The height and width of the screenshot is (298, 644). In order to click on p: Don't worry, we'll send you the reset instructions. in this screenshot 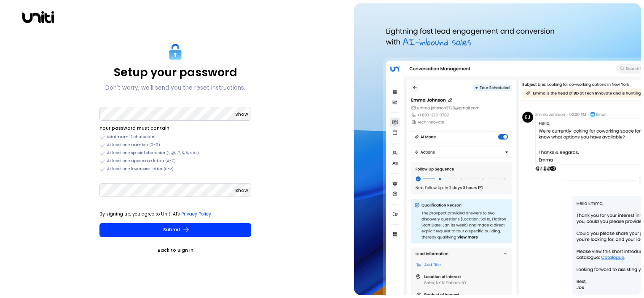, I will do `click(175, 88)`.